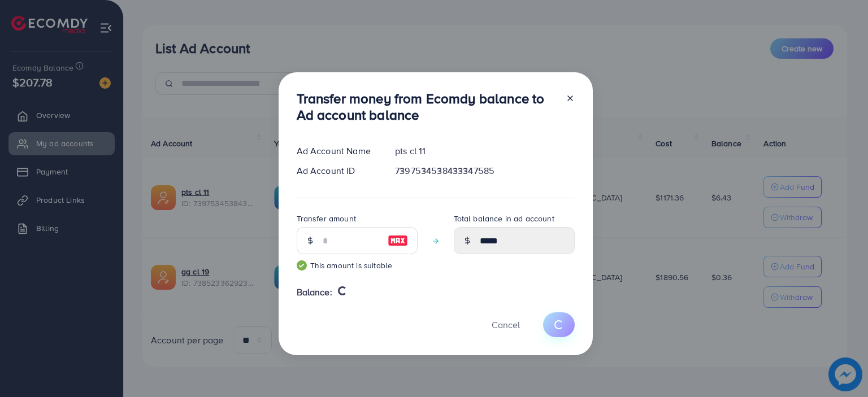 This screenshot has height=397, width=868. I want to click on small: This amount is suitable, so click(357, 265).